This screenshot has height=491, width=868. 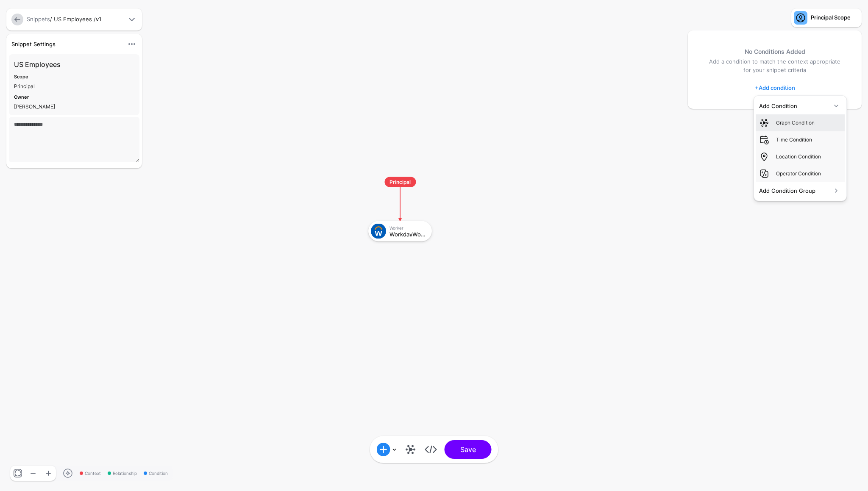 I want to click on a: Add condition, so click(x=775, y=88).